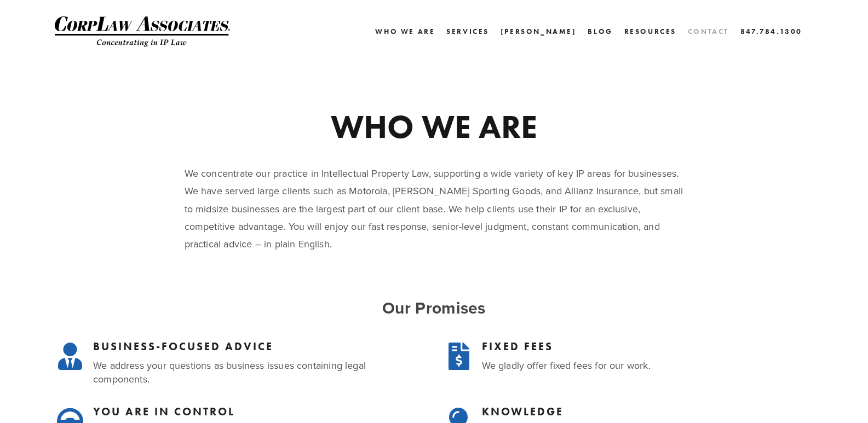  Describe the element at coordinates (434, 126) in the screenshot. I see `h1: WHO WE ARE` at that location.